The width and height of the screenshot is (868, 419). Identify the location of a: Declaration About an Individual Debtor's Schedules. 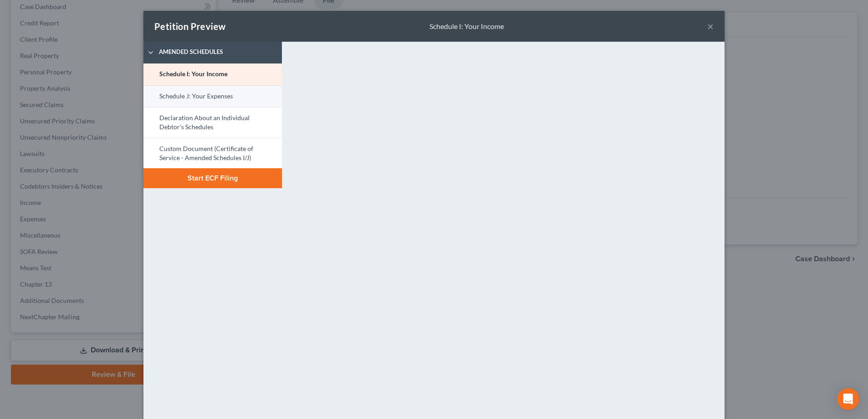
(213, 122).